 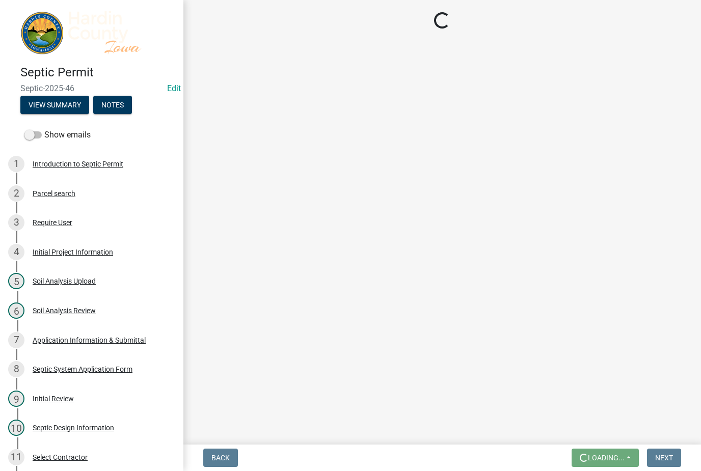 What do you see at coordinates (16, 311) in the screenshot?
I see `div: 6` at bounding box center [16, 311].